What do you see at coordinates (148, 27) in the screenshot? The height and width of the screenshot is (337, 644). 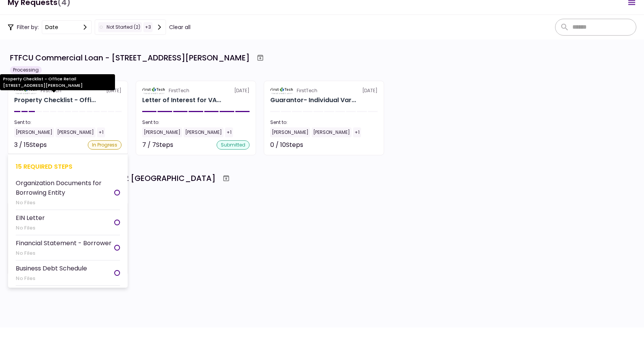 I see `div: + 3` at bounding box center [148, 27].